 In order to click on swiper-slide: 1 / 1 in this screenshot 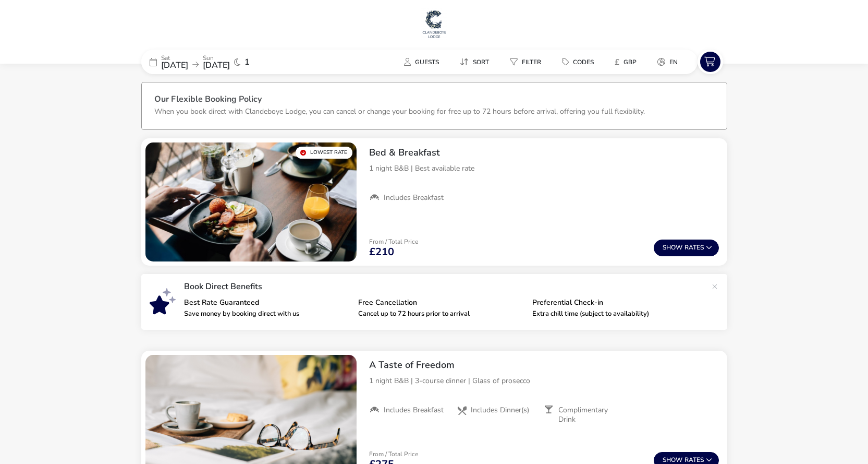, I will do `click(251, 202)`.